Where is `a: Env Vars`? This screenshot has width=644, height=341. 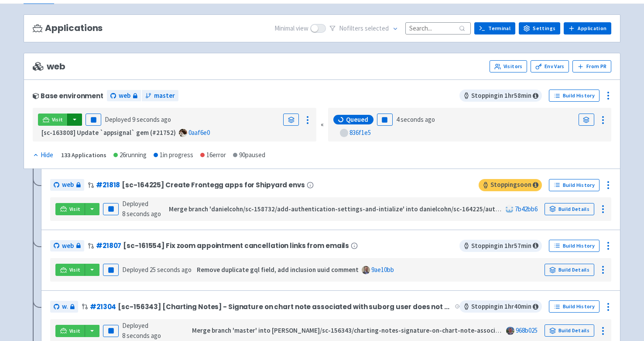
a: Env Vars is located at coordinates (550, 66).